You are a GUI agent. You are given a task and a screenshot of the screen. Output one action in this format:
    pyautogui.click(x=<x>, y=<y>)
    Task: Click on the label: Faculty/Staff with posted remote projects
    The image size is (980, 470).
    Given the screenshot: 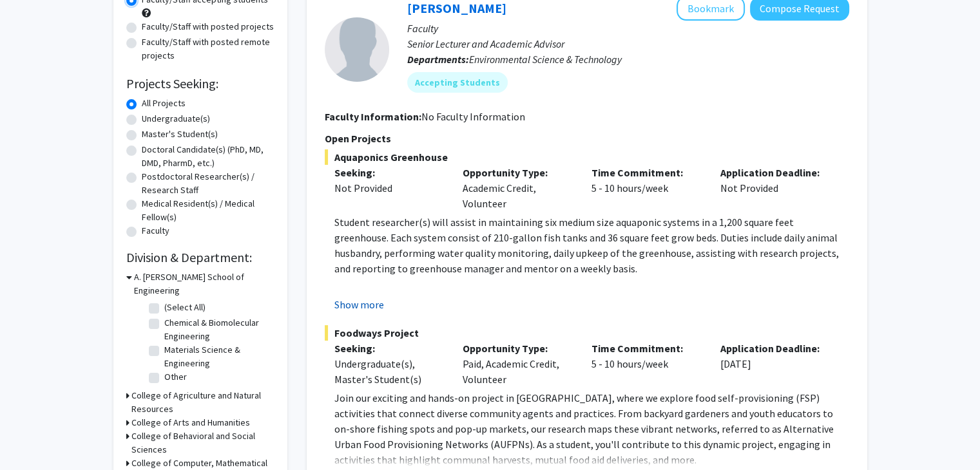 What is the action you would take?
    pyautogui.click(x=208, y=49)
    